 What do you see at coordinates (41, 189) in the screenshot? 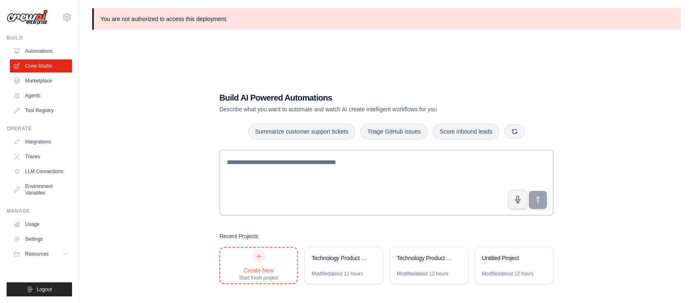
I see `a: Environment Variables` at bounding box center [41, 189].